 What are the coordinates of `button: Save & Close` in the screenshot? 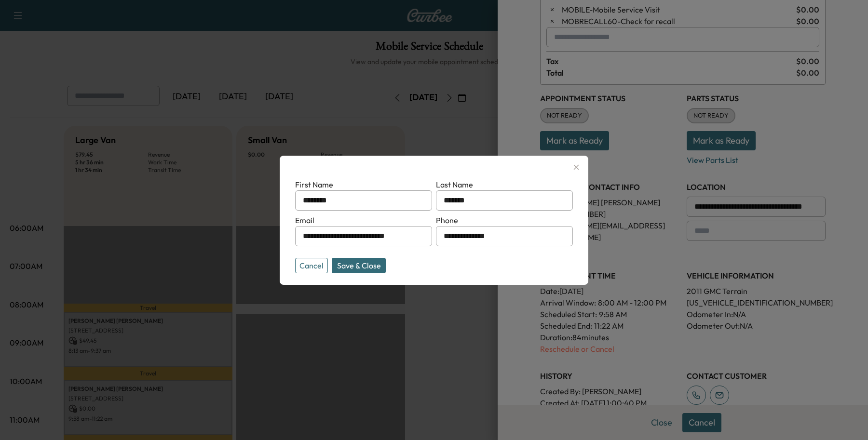 It's located at (359, 266).